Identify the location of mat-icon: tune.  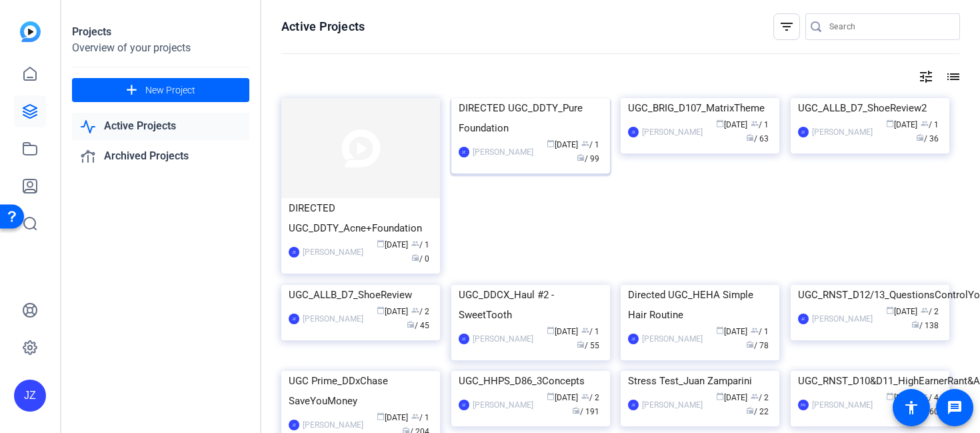
(926, 77).